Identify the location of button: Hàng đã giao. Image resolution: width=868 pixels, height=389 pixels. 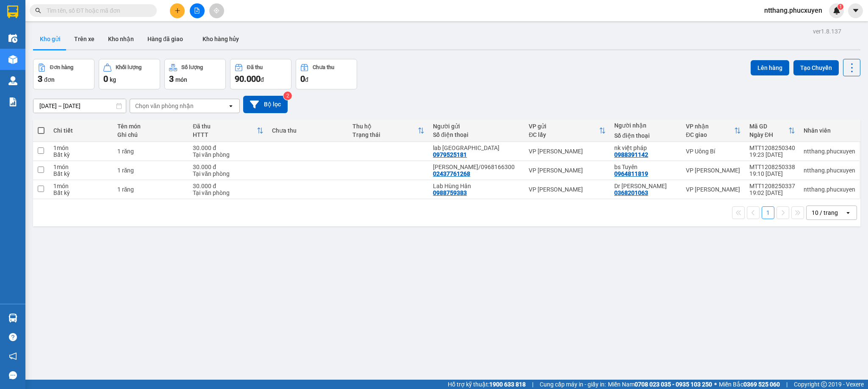
(165, 39).